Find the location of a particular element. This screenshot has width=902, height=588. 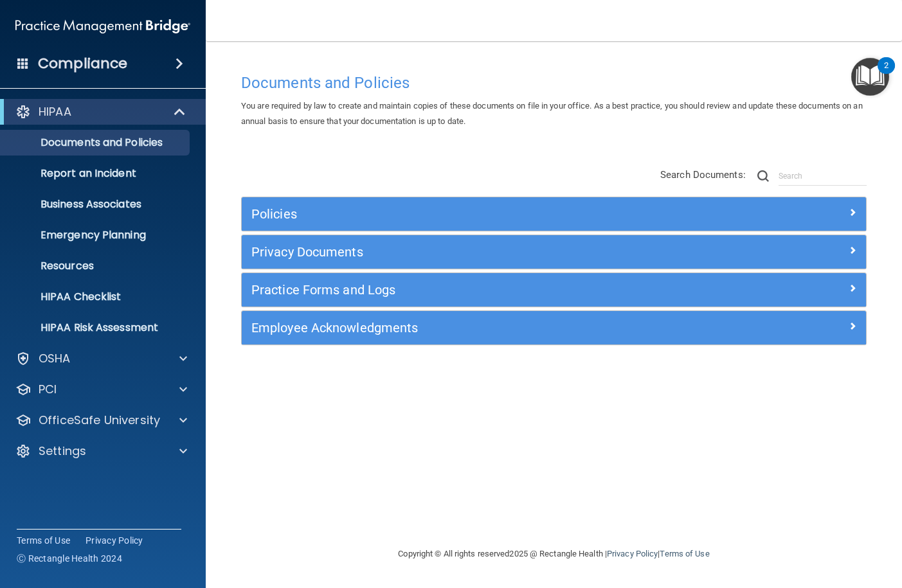

p: OSHA is located at coordinates (55, 359).